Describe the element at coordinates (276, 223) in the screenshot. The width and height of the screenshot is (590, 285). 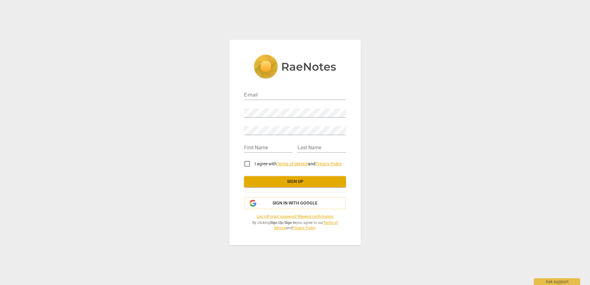
I see `b: Sign Up` at that location.